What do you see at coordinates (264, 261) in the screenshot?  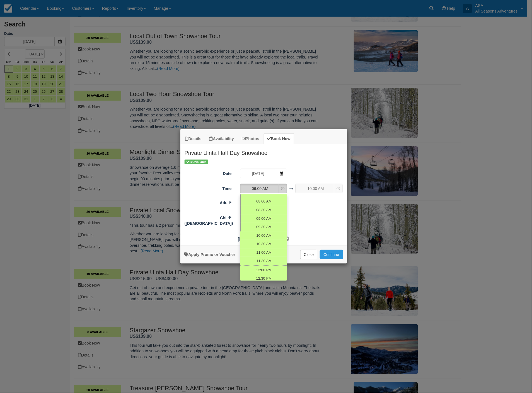 I see `span: 11:30 AM` at bounding box center [264, 261].